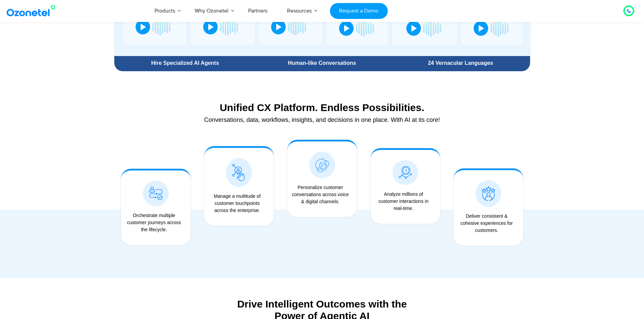 The width and height of the screenshot is (644, 319). Describe the element at coordinates (237, 203) in the screenshot. I see `div: Manage a multitude of customer touchpoints across the enterprise.` at that location.